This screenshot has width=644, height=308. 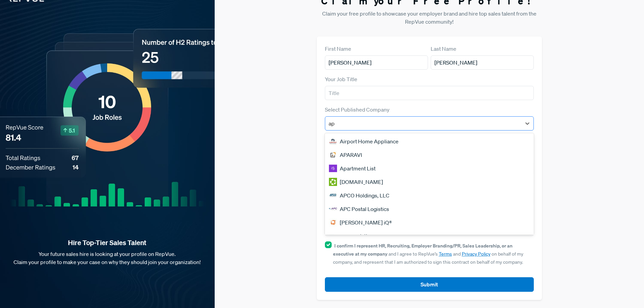 I want to click on div: APARAVI, so click(x=430, y=155).